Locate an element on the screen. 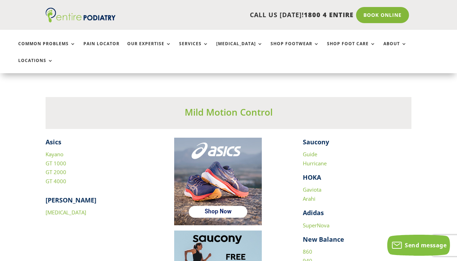 Image resolution: width=457 pixels, height=261 pixels. a: Guide is located at coordinates (310, 154).